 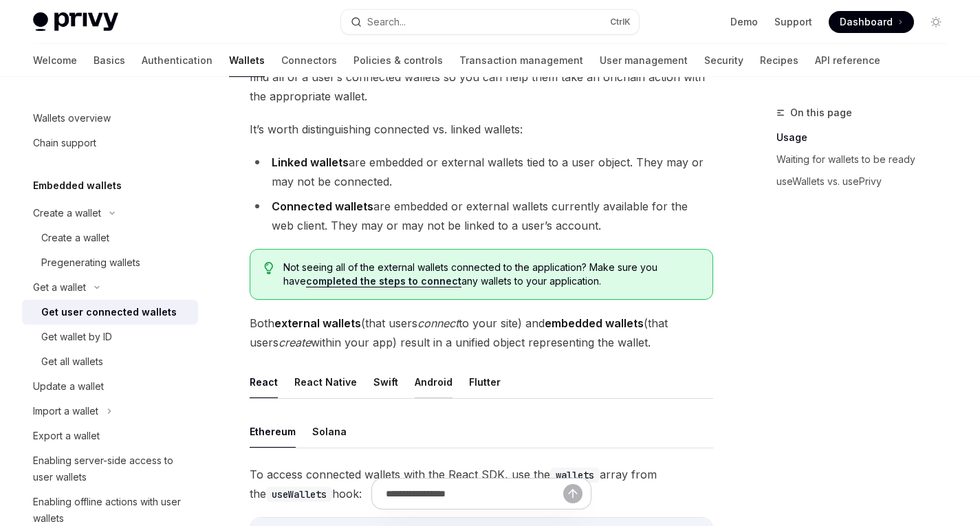 I want to click on div: Export a wallet, so click(x=66, y=436).